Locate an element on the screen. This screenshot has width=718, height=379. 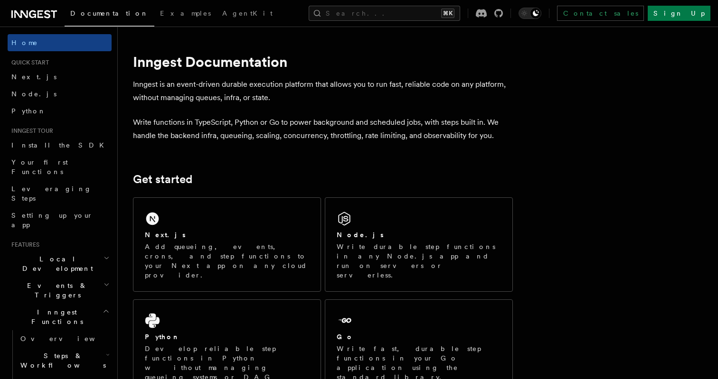
span: Overview is located at coordinates (69, 339).